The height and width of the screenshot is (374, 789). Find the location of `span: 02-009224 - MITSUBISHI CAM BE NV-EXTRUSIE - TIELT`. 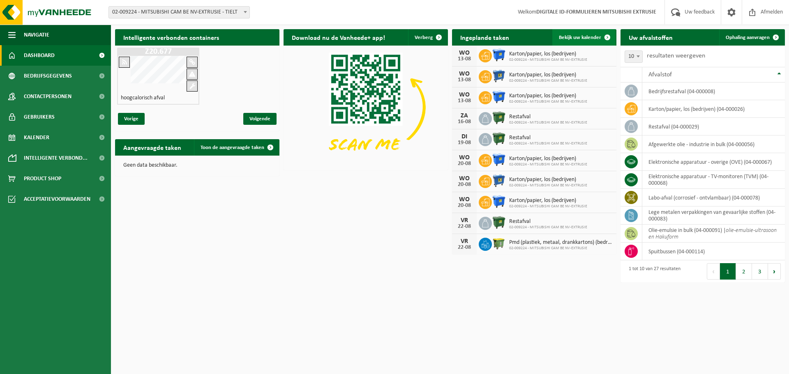

span: 02-009224 - MITSUBISHI CAM BE NV-EXTRUSIE - TIELT is located at coordinates (179, 12).